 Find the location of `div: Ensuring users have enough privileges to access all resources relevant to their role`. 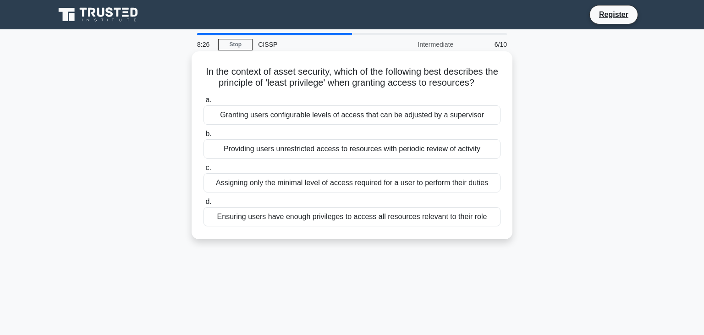

div: Ensuring users have enough privileges to access all resources relevant to their role is located at coordinates (352, 217).